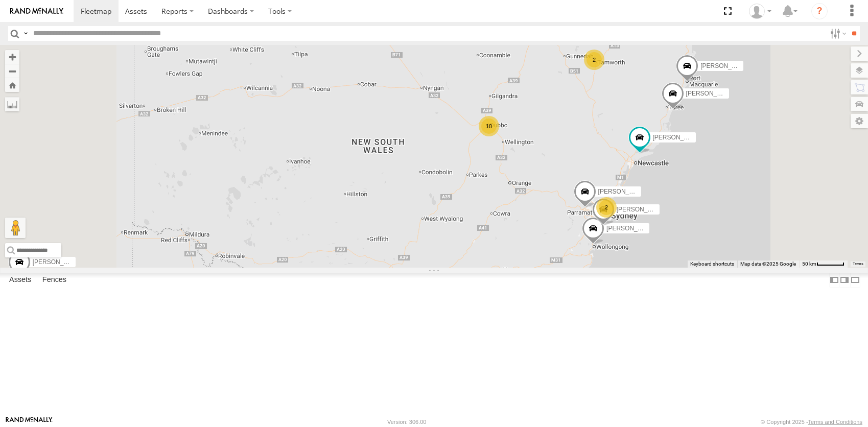  What do you see at coordinates (54, 280) in the screenshot?
I see `label: Fences` at bounding box center [54, 280].